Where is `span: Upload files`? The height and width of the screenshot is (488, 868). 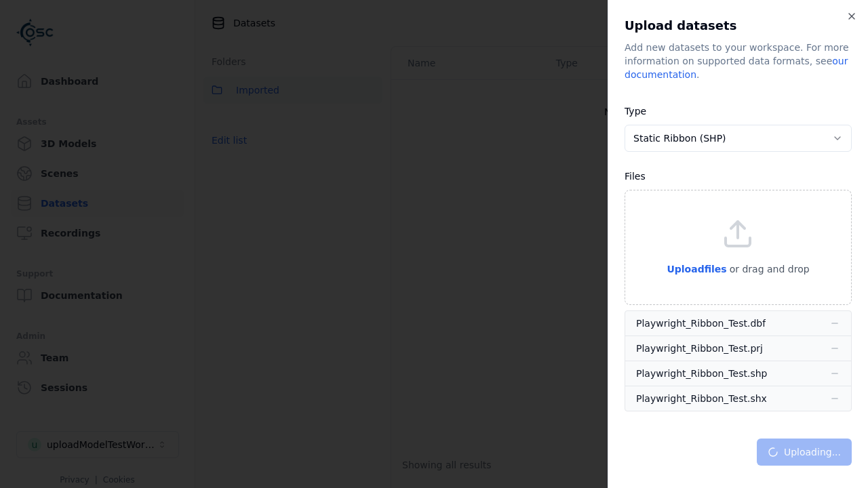
span: Upload files is located at coordinates (696, 269).